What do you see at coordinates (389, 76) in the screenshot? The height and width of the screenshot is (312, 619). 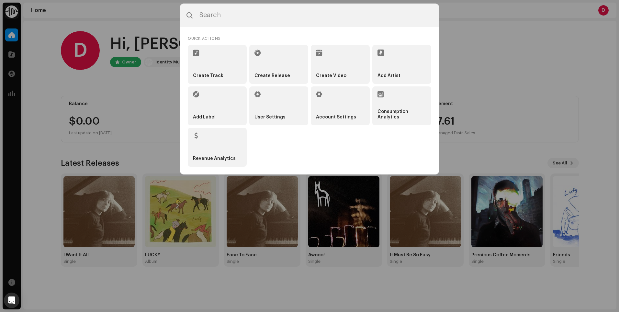 I see `strong: Add Artist` at bounding box center [389, 76].